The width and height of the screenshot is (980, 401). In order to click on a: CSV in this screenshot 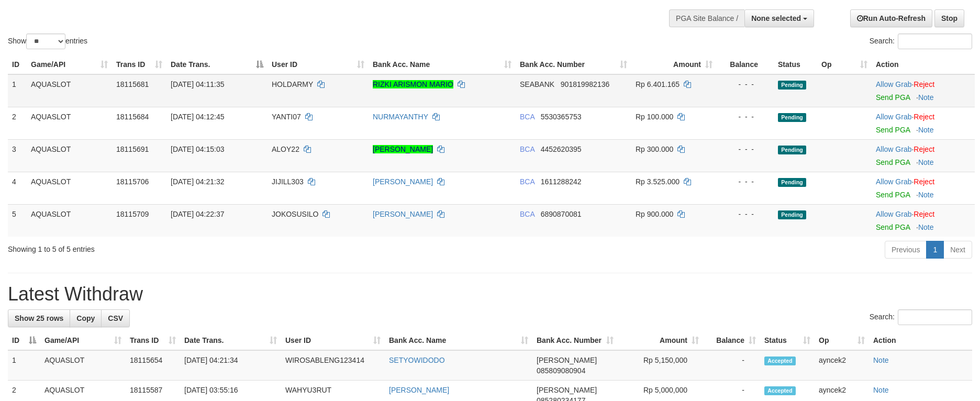, I will do `click(115, 318)`.